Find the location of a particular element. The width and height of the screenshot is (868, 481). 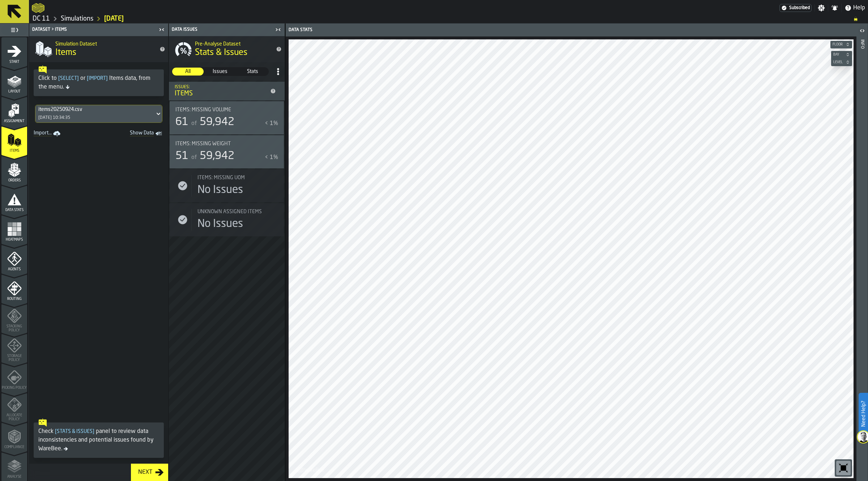

div: stat-Items: Missing Volume is located at coordinates (227, 118).